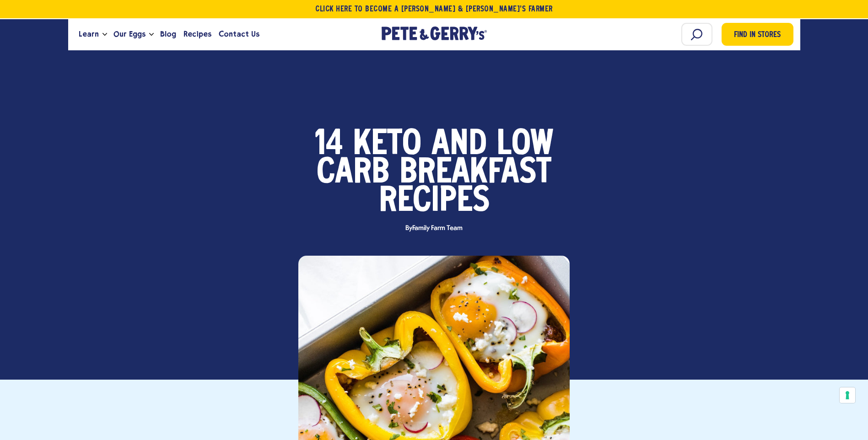 The height and width of the screenshot is (440, 868). I want to click on button: Your consent preferences for tracking technologies, so click(848, 396).